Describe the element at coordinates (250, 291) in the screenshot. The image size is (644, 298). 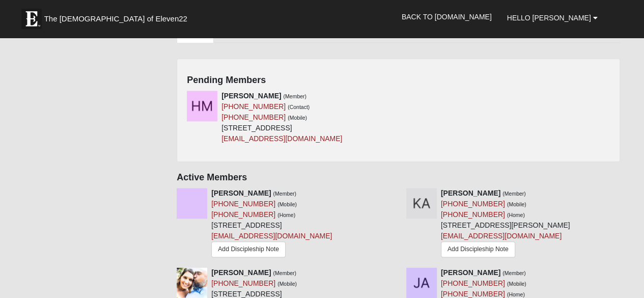
I see `span: HTML Size: 392 KB` at that location.